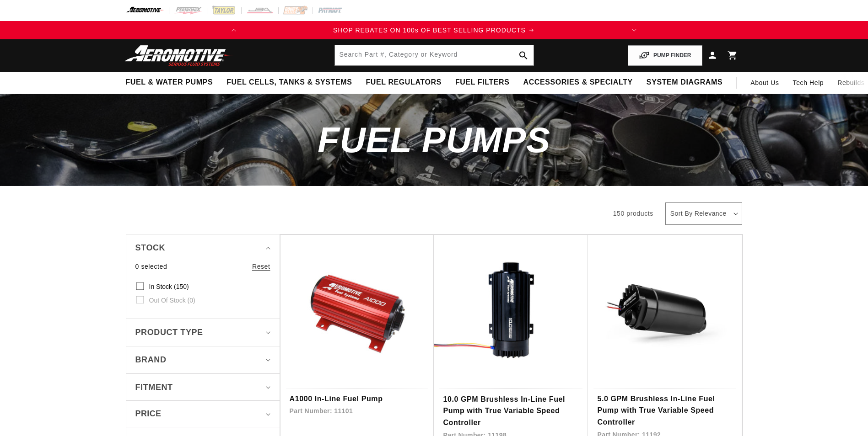 The width and height of the screenshot is (868, 436). Describe the element at coordinates (169, 82) in the screenshot. I see `span: Fuel & Water Pumps` at that location.